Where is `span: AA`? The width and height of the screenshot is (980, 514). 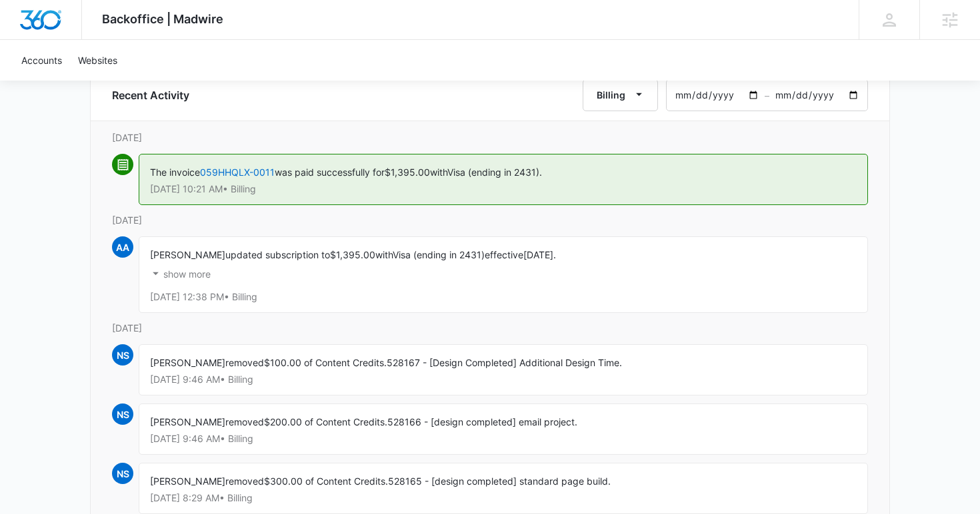 span: AA is located at coordinates (122, 247).